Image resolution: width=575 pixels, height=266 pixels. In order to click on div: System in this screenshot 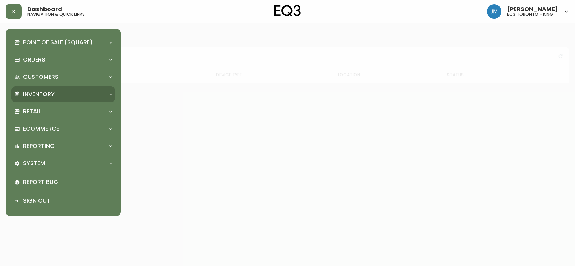, I will do `click(63, 163)`.